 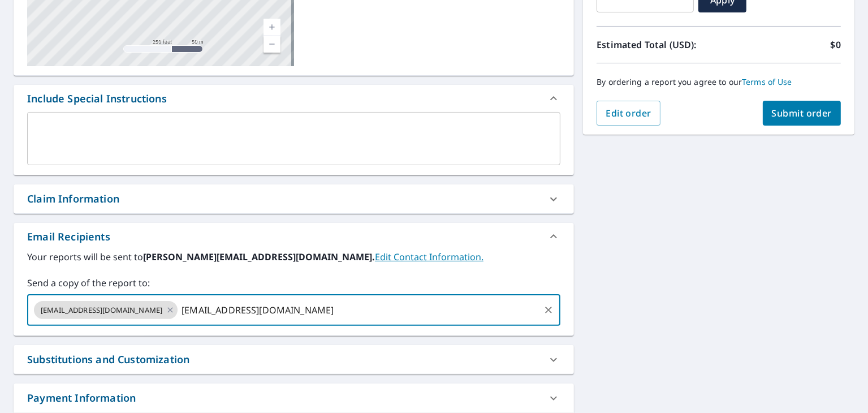 I want to click on p: Estimated Total (USD):, so click(x=658, y=45).